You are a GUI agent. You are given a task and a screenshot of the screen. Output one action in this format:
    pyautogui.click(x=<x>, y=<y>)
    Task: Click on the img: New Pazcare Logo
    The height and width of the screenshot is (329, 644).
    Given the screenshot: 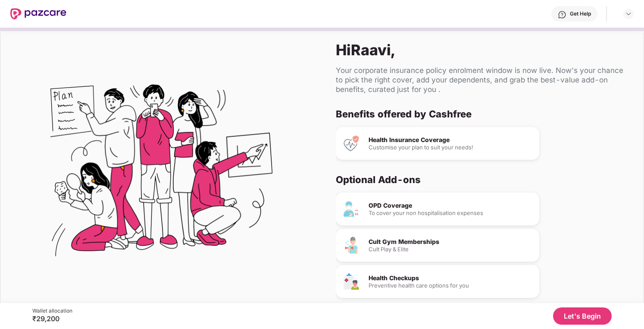 What is the action you would take?
    pyautogui.click(x=38, y=14)
    